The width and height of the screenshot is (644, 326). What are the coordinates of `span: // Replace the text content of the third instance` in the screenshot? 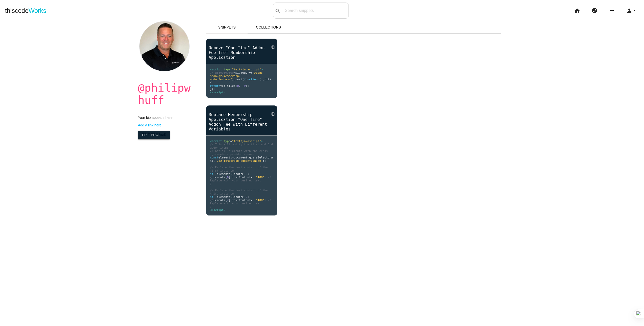 It's located at (240, 192).